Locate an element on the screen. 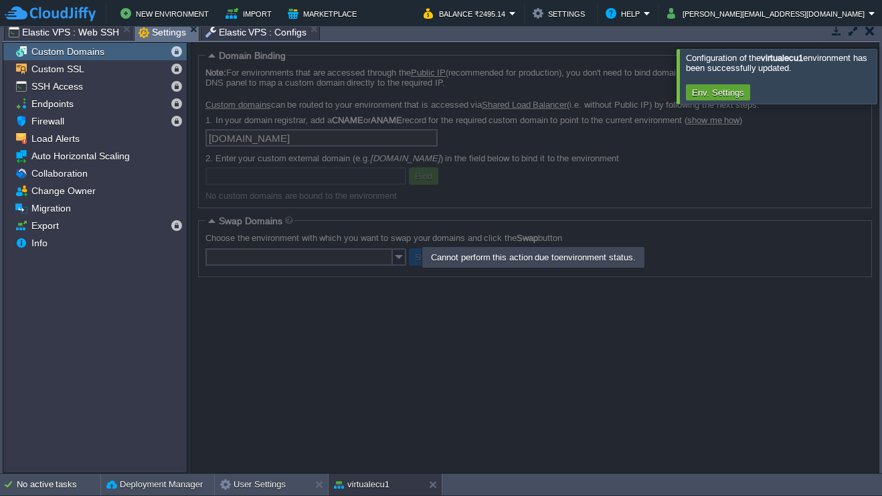  button: Env. Settings is located at coordinates (718, 92).